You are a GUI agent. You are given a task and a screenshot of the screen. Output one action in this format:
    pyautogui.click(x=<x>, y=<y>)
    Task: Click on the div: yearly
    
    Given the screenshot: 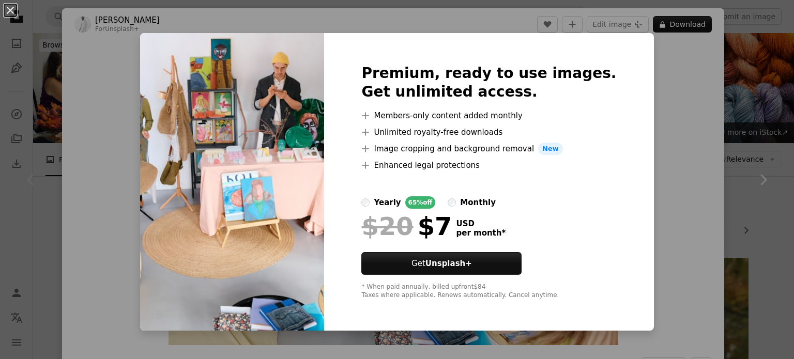 What is the action you would take?
    pyautogui.click(x=387, y=203)
    